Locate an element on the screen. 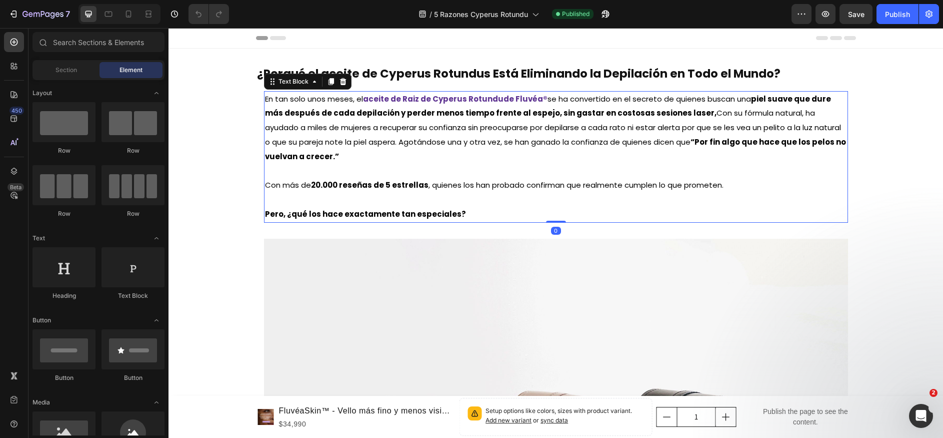  span: Add new variant is located at coordinates (340, 392).